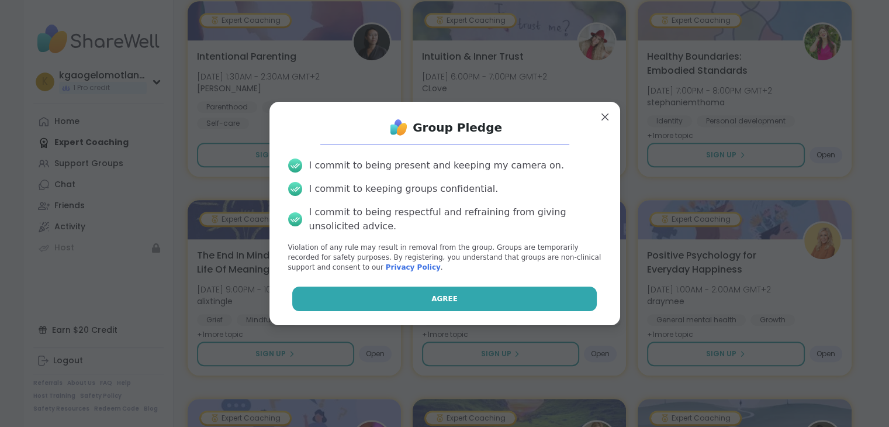 The width and height of the screenshot is (889, 427). I want to click on a: Privacy Policy, so click(413, 267).